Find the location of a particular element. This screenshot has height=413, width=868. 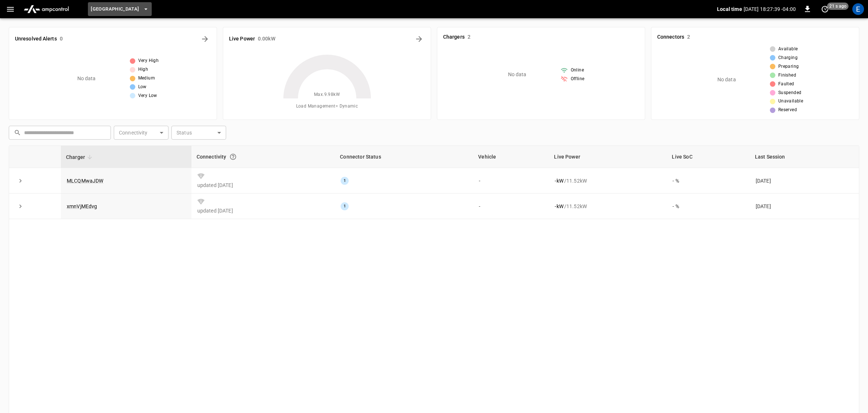

span: Max. 9.98 kW is located at coordinates (327, 95).